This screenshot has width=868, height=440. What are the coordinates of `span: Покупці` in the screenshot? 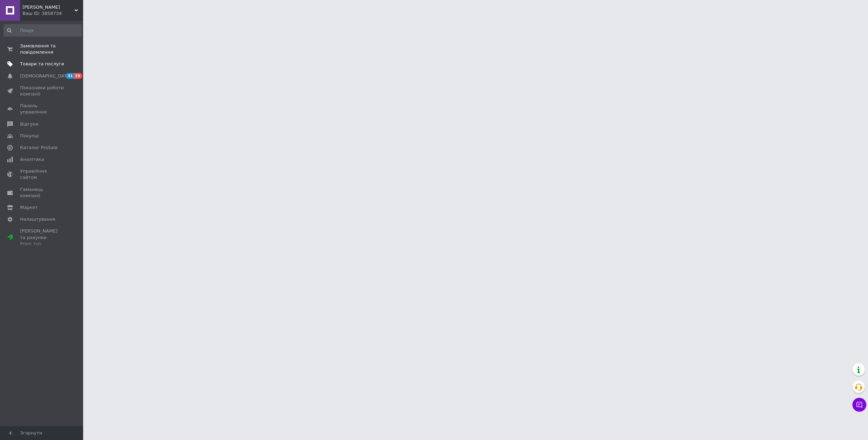 It's located at (30, 136).